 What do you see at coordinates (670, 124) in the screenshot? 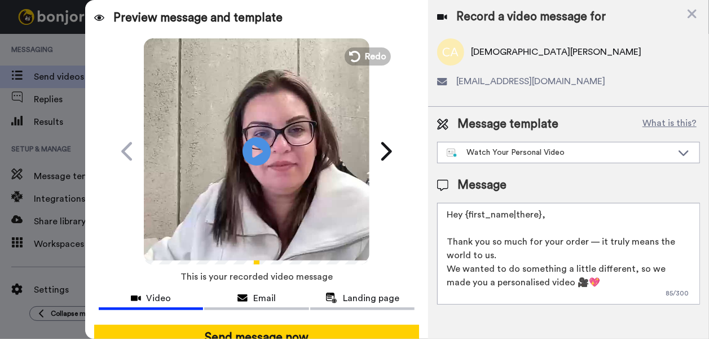
I see `button: What is this?` at bounding box center [670, 124].